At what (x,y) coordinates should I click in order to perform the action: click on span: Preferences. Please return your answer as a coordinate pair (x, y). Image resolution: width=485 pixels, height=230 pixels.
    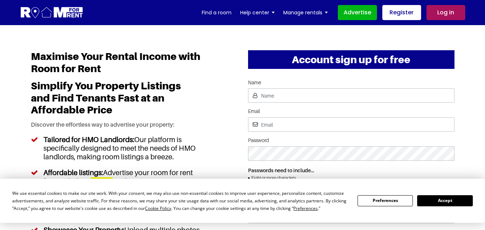
    Looking at the image, I should click on (305, 208).